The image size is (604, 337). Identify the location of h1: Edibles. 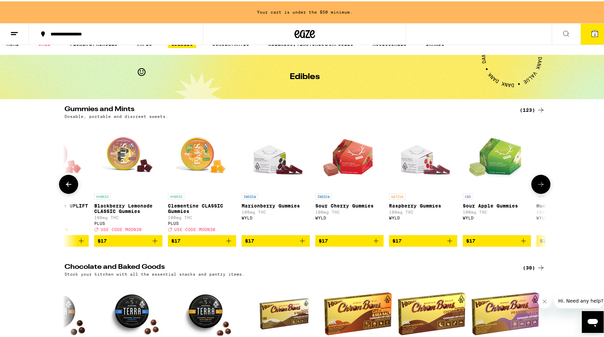
(305, 76).